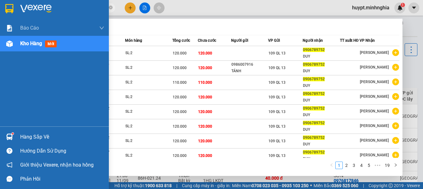  Describe the element at coordinates (395, 165) in the screenshot. I see `button: right` at that location.